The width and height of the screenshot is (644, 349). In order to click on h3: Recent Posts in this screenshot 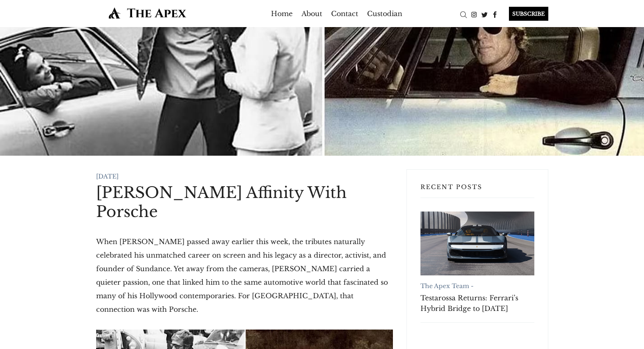, I will do `click(477, 190)`.